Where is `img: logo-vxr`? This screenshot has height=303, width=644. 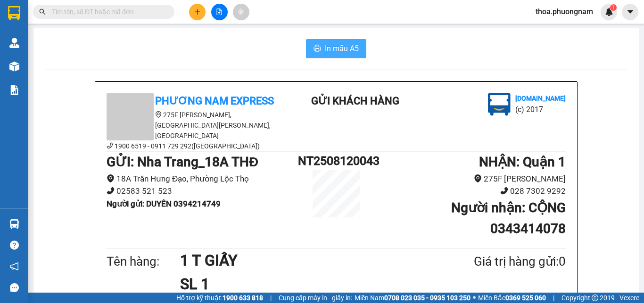
img: logo-vxr is located at coordinates (14, 13).